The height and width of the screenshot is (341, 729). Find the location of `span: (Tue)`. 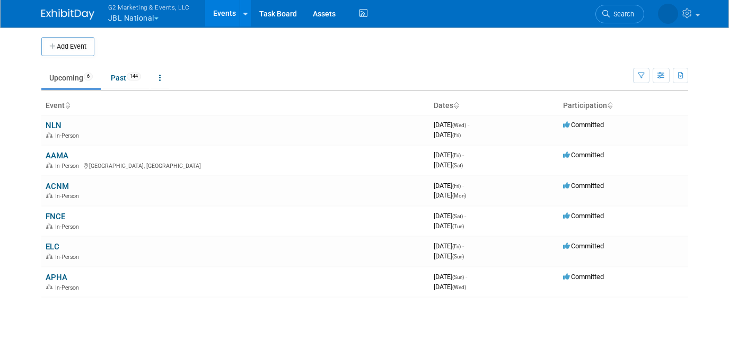

span: (Tue) is located at coordinates (458, 226).